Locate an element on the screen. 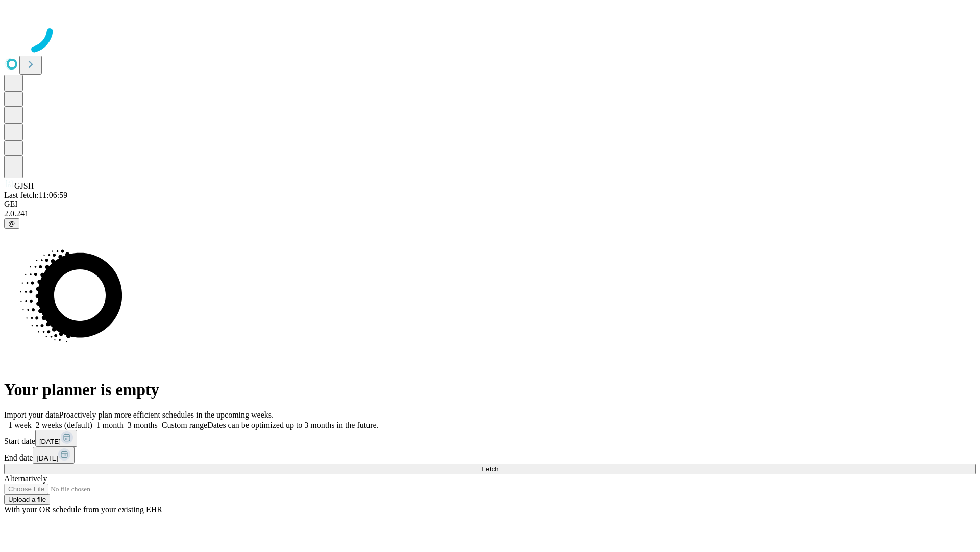  div: GEI is located at coordinates (490, 204).